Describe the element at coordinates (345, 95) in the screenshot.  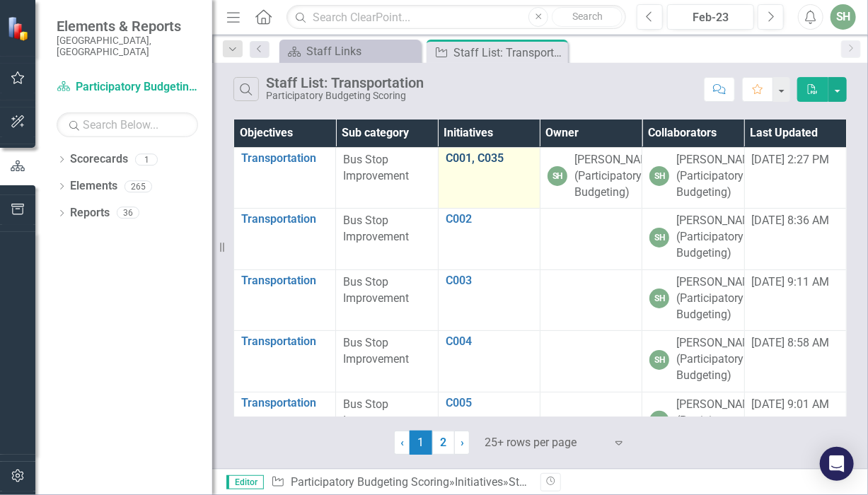
I see `div: Participatory Budgeting Scoring` at that location.